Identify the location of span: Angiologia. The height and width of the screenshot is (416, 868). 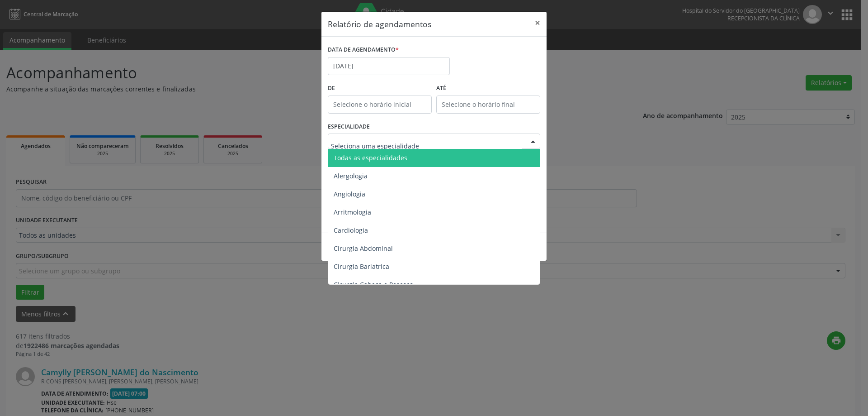
(349, 194).